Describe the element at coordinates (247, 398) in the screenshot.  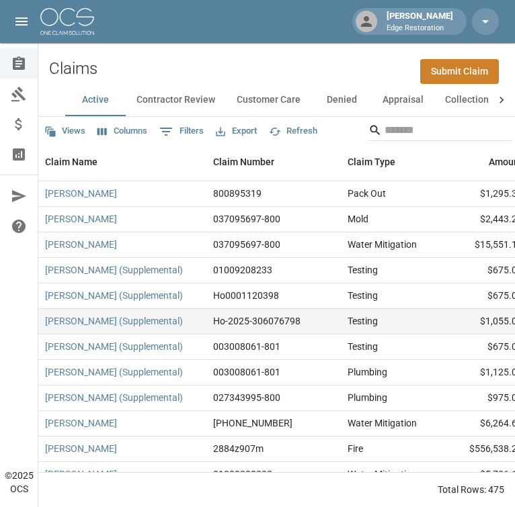
I see `div: 027343995-800` at that location.